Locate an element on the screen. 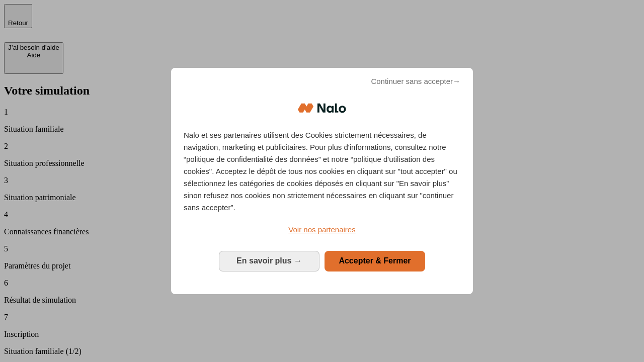  span: Continuer sans accepter→ is located at coordinates (416, 82).